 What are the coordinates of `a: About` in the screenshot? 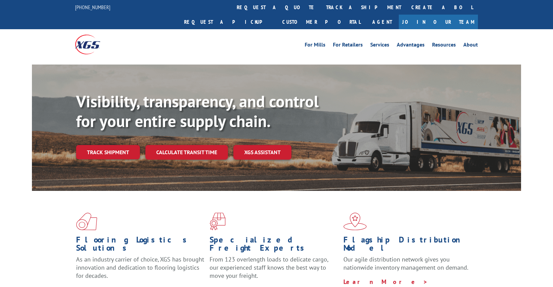 It's located at (471, 46).